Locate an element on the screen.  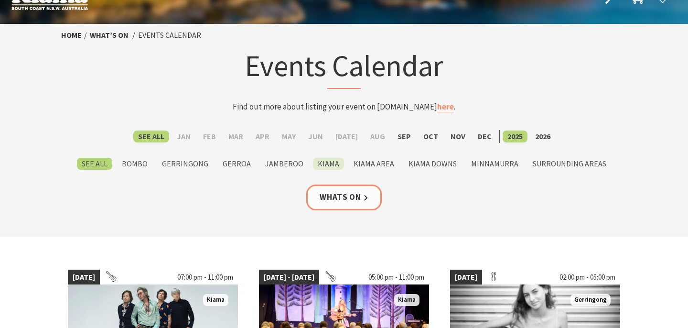
label: Surrounding Areas is located at coordinates (570, 163).